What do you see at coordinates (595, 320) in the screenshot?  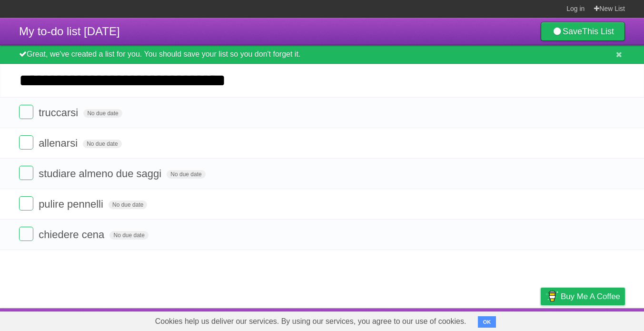 I see `a: Suggest a feature` at bounding box center [595, 320].